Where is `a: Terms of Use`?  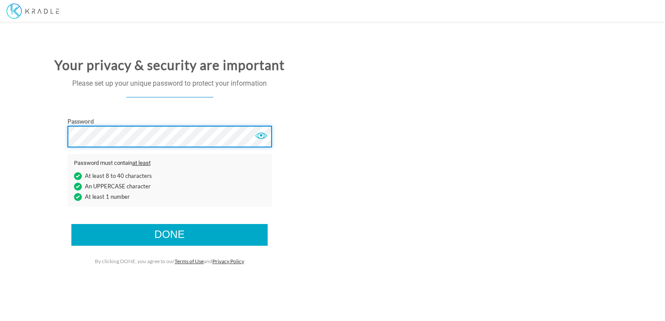
a: Terms of Use is located at coordinates (189, 261).